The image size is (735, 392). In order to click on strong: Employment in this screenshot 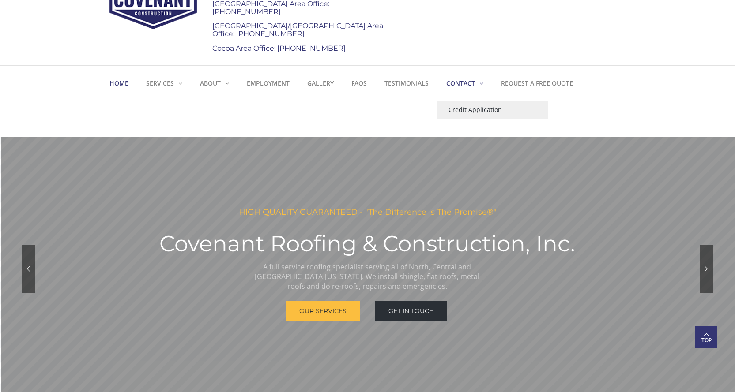, I will do `click(268, 83)`.